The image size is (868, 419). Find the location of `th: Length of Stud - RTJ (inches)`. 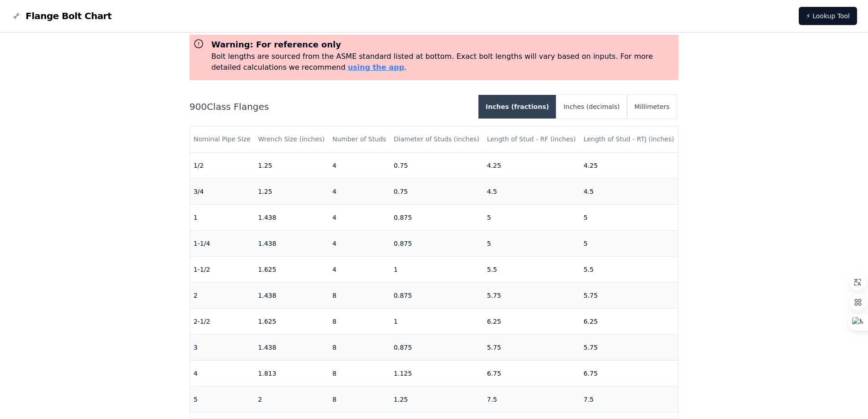

th: Length of Stud - RTJ (inches) is located at coordinates (629, 139).